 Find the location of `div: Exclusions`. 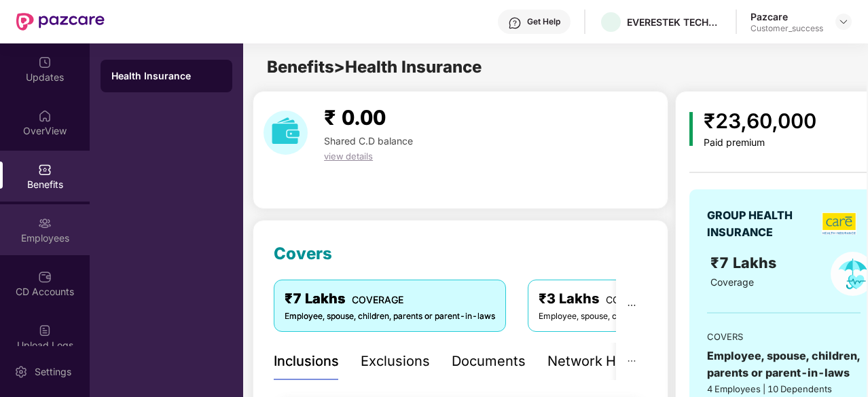

div: Exclusions is located at coordinates (395, 360).